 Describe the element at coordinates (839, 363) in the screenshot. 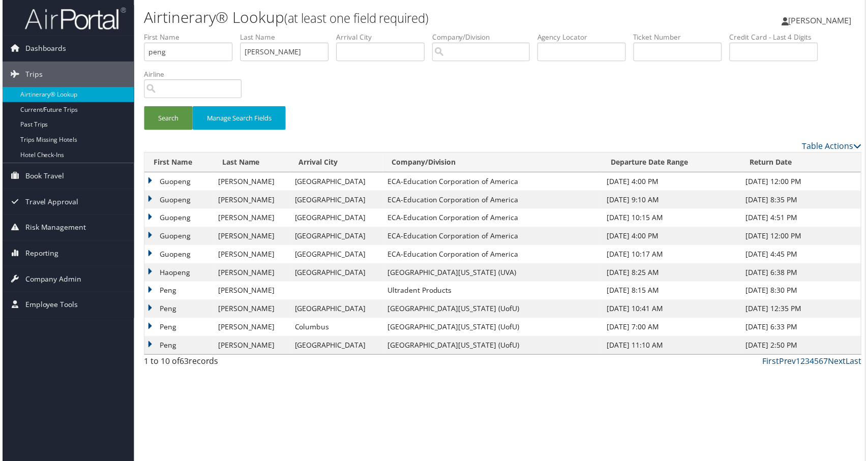

I see `a: Next` at that location.